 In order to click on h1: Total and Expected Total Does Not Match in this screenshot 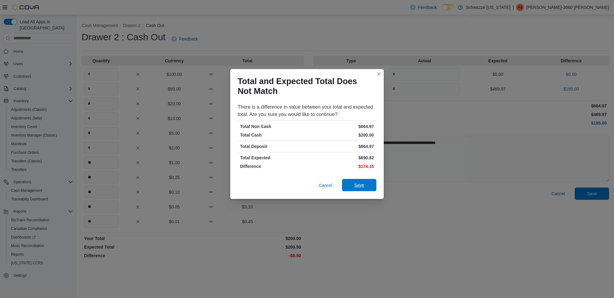, I will do `click(305, 86)`.